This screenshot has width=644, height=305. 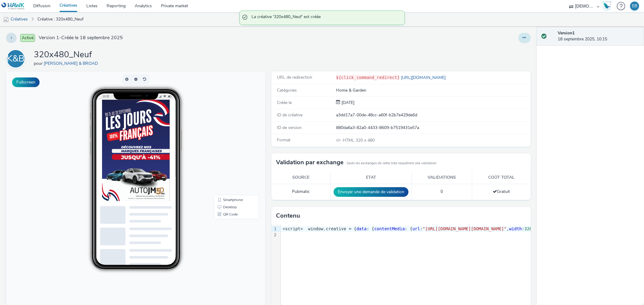 What do you see at coordinates (416, 229) in the screenshot?
I see `span: url` at bounding box center [416, 229].